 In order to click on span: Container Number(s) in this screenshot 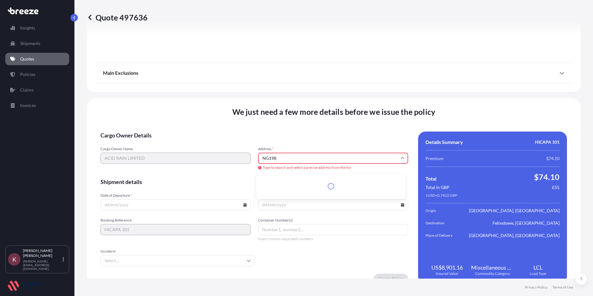, I will do `click(333, 220)`.